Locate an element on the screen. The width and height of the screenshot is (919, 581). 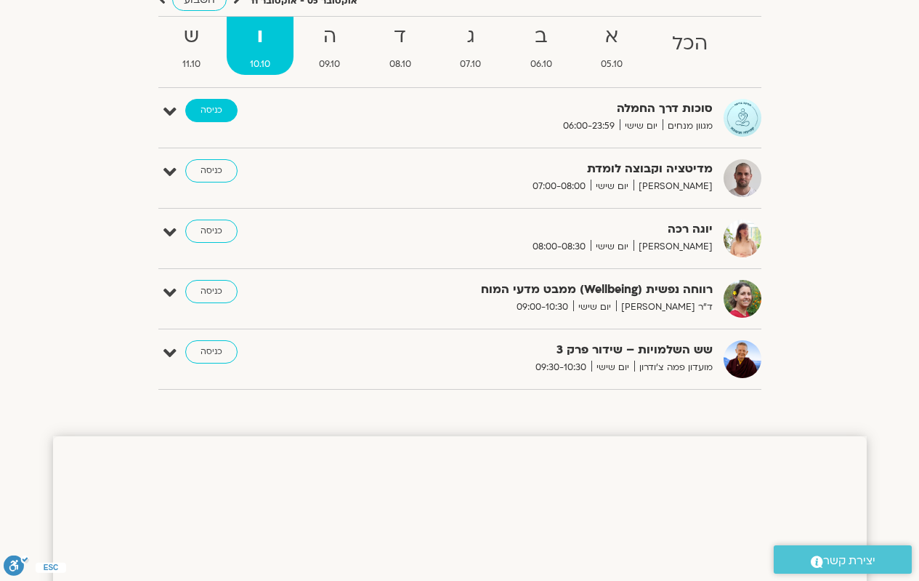
a: ד08.10 is located at coordinates (400, 46).